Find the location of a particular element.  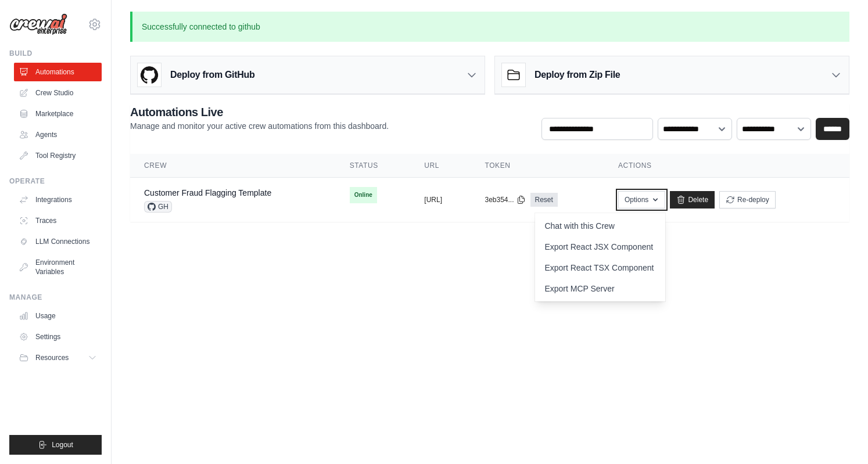

a: Usage is located at coordinates (57, 316).